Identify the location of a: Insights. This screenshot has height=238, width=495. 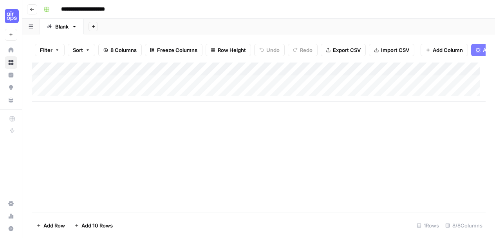
(11, 75).